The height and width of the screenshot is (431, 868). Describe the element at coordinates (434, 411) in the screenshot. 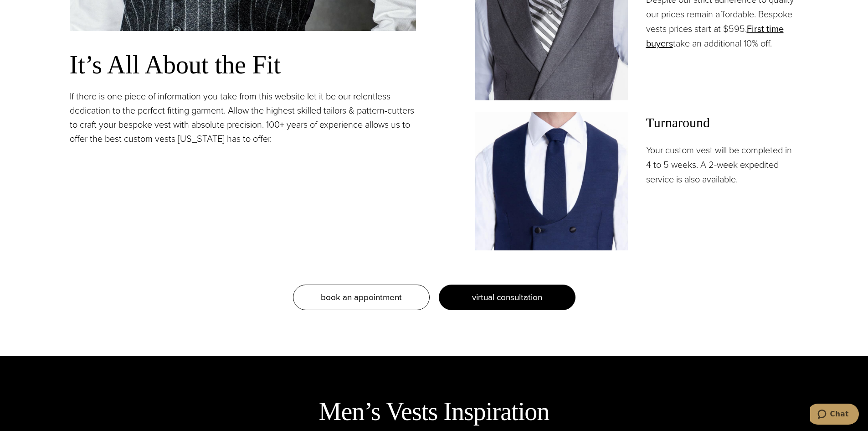

I see `h2: Men’s Vests Inspiration` at that location.